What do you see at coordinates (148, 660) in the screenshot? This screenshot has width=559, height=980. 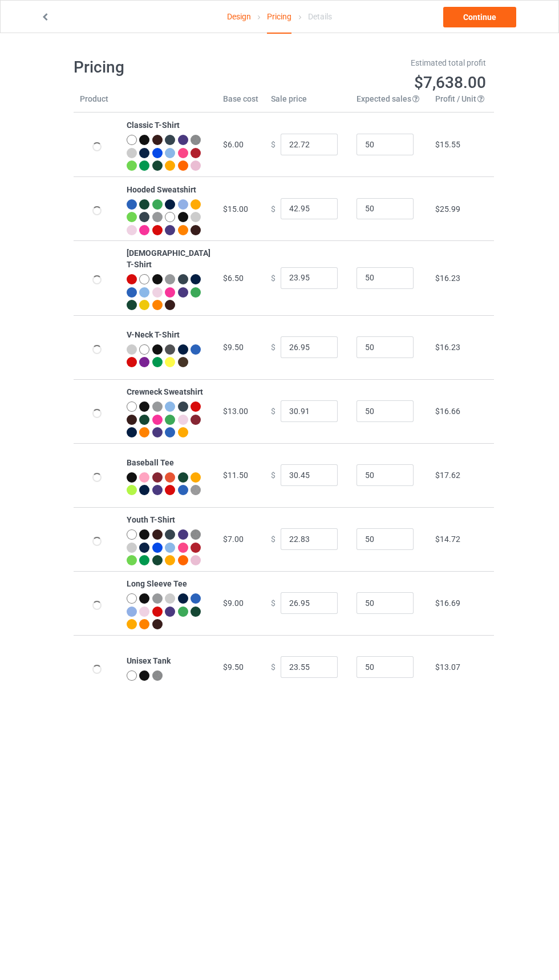 I see `b: Unisex Tank` at bounding box center [148, 660].